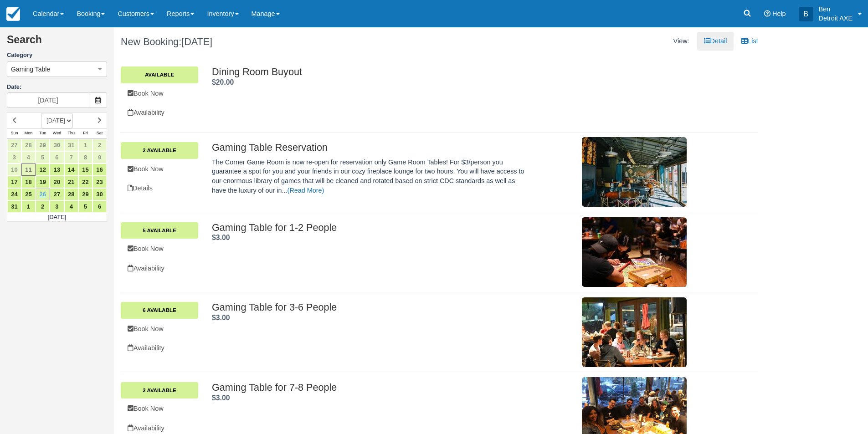 This screenshot has height=434, width=868. Describe the element at coordinates (634, 252) in the screenshot. I see `img: M28-1` at that location.